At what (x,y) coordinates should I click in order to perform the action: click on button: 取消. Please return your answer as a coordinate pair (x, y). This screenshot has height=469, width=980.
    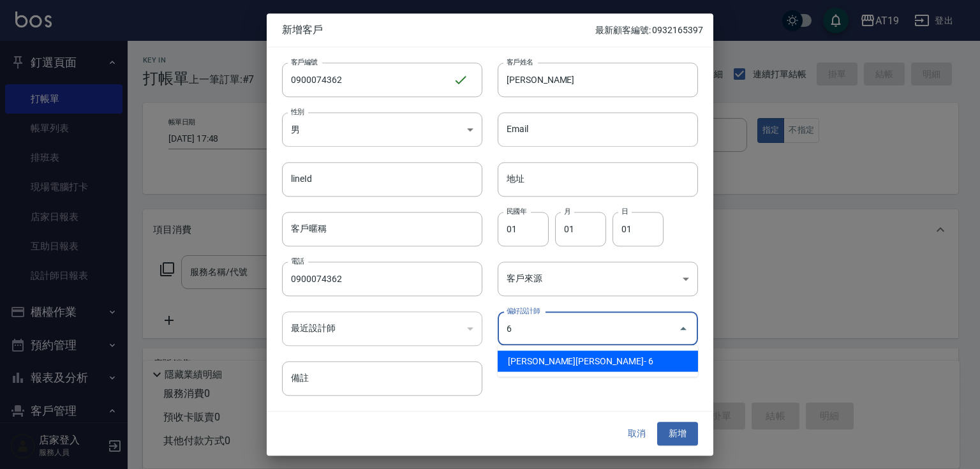
    Looking at the image, I should click on (637, 435).